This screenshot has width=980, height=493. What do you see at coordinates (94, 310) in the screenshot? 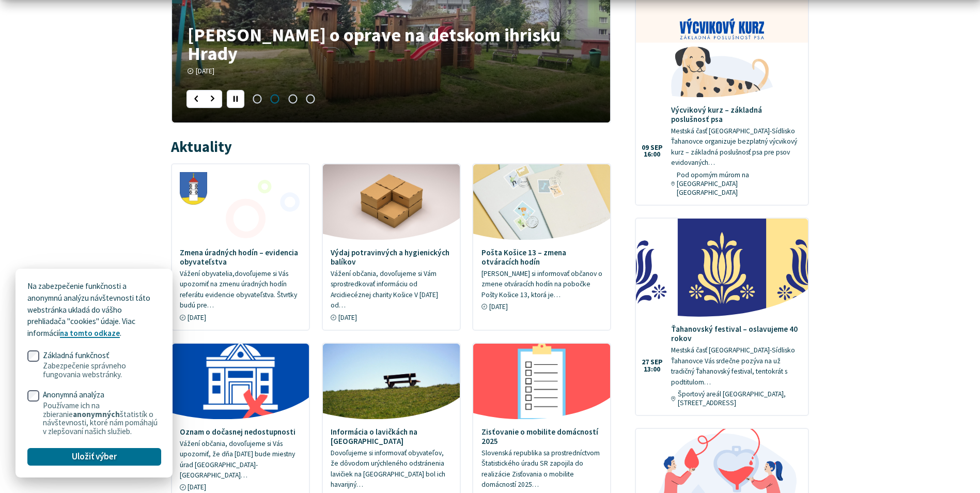
I see `p: Na zabezpečenie funkčnosti a anonymnú analýzu návštevnosti táto webstránka ukladá do vášho prehli...` at bounding box center [94, 310].